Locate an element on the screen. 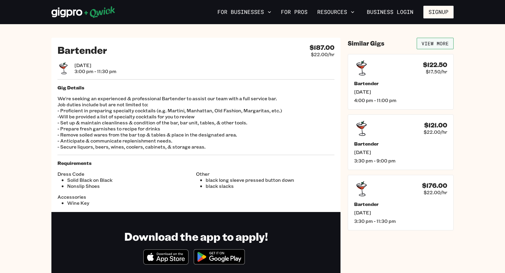 The height and width of the screenshot is (273, 505). span: 3:00 pm - 11:30 pm is located at coordinates (95, 71).